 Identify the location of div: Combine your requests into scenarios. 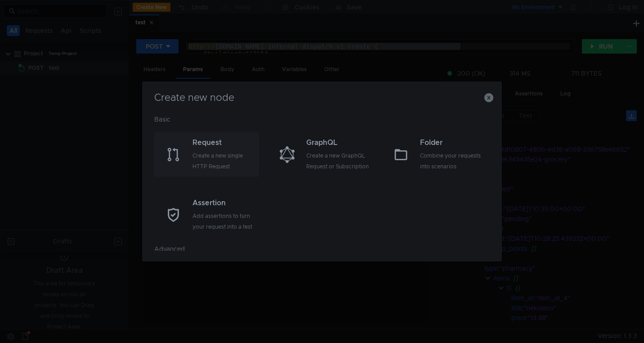
(452, 161).